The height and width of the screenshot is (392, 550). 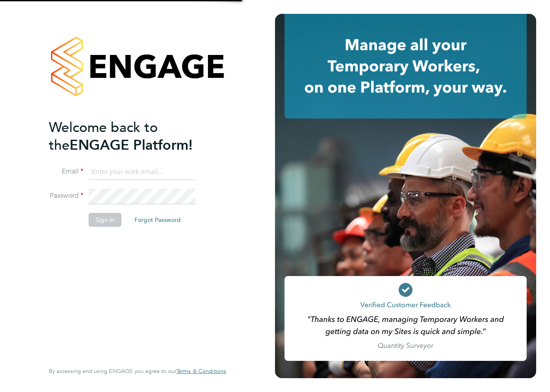 What do you see at coordinates (66, 171) in the screenshot?
I see `label: Email` at bounding box center [66, 171].